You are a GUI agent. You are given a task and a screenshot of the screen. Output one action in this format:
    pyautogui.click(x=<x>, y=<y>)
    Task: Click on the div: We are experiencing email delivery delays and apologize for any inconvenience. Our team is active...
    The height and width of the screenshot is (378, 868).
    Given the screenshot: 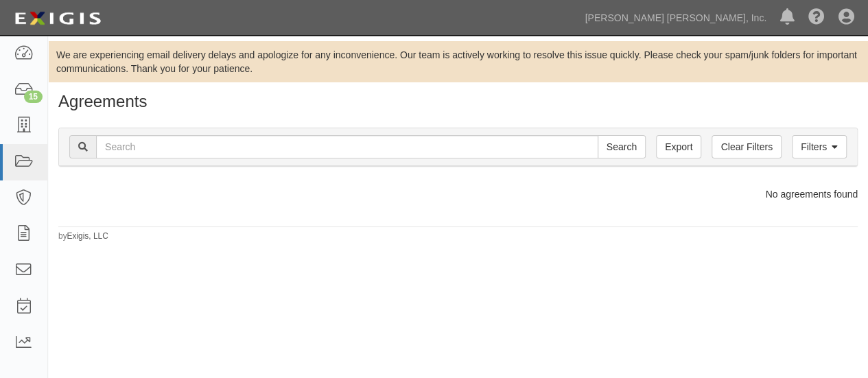 What is the action you would take?
    pyautogui.click(x=457, y=62)
    